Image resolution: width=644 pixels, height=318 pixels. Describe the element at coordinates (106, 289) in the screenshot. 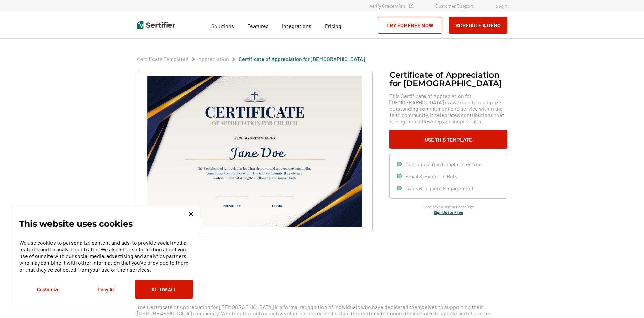

I see `button: Deny All` at that location.